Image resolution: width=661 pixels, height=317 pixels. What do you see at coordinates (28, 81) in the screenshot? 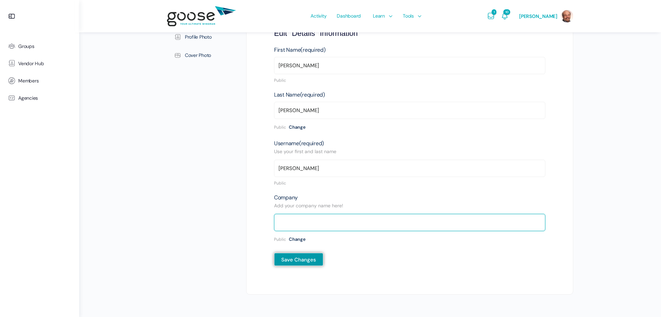
I see `span: Members` at bounding box center [28, 81].